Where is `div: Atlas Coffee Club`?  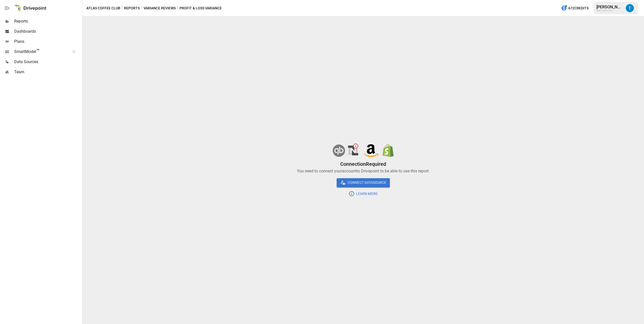 div: Atlas Coffee Club is located at coordinates (610, 10).